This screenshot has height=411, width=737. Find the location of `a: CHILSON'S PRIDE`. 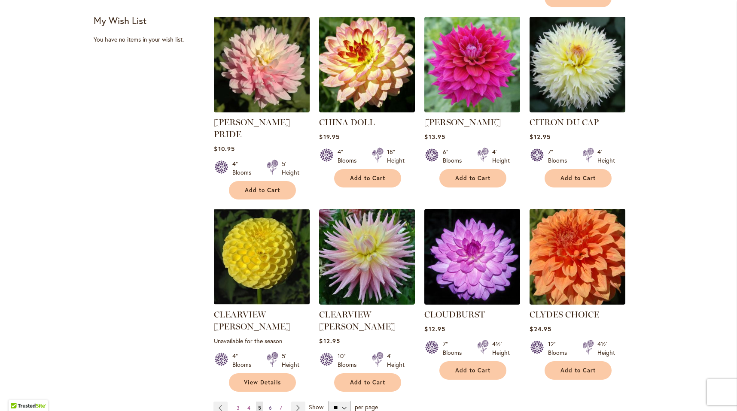

a: CHILSON'S PRIDE is located at coordinates (261, 110).